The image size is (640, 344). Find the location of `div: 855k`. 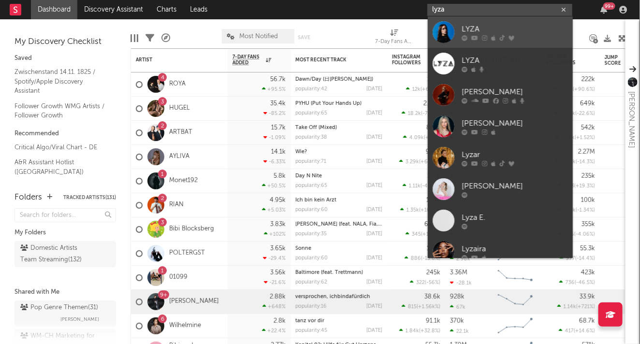

div: 855k is located at coordinates (433, 128).